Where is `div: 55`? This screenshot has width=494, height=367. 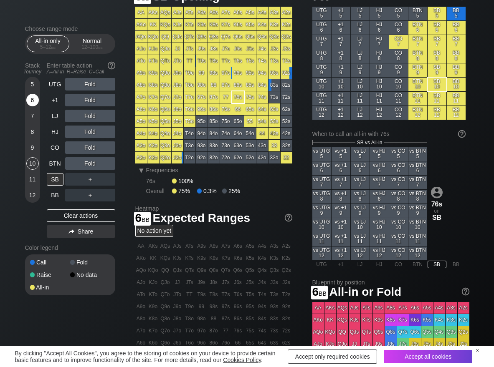
div: 55 is located at coordinates (250, 121).